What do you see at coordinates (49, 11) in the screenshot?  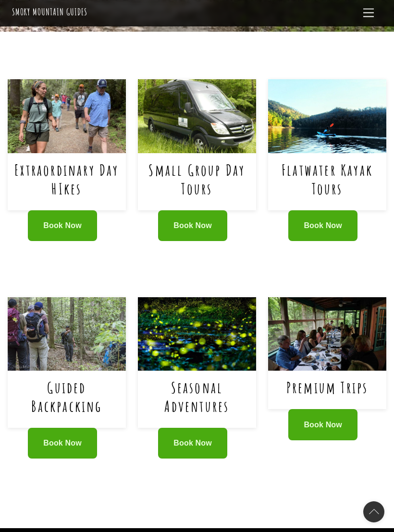 I see `span: Smoky Mountain Guides` at bounding box center [49, 11].